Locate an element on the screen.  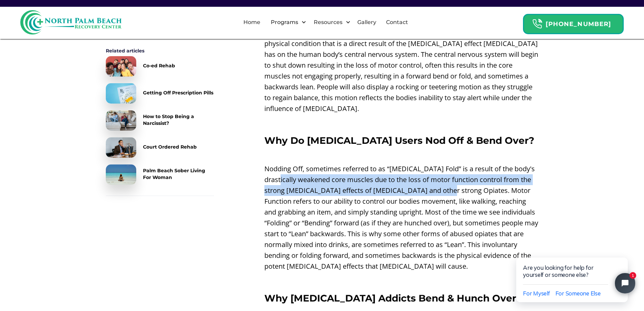
a: Court Ordered Rehab is located at coordinates (160, 147).